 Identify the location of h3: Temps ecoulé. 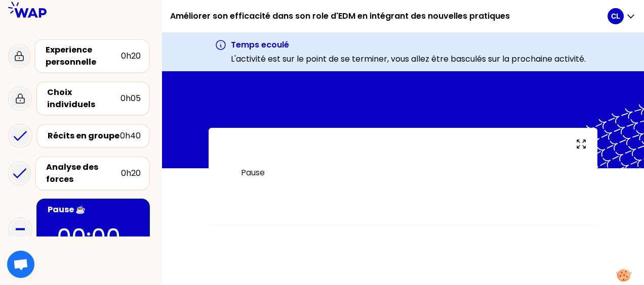
(408, 45).